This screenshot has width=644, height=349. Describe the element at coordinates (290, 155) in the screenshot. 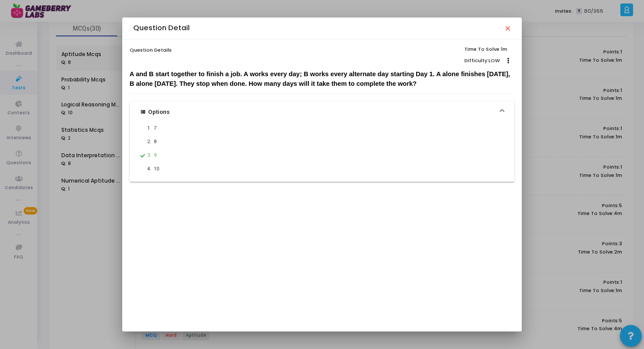

I see `p: 9` at that location.